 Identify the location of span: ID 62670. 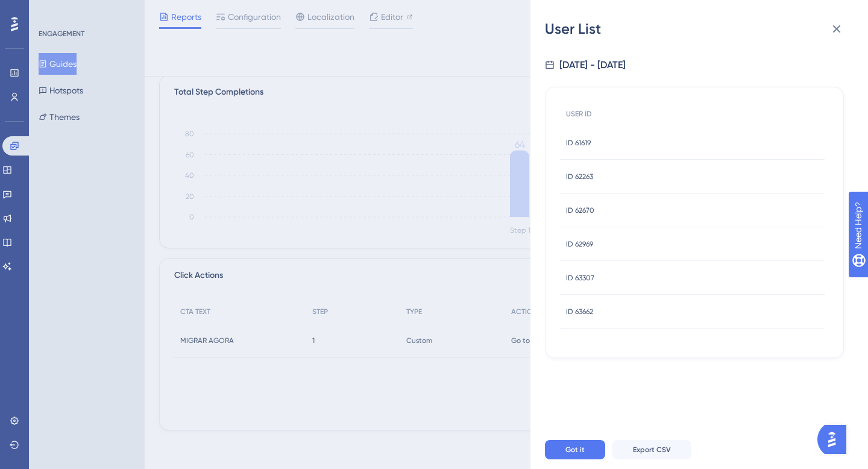
(580, 211).